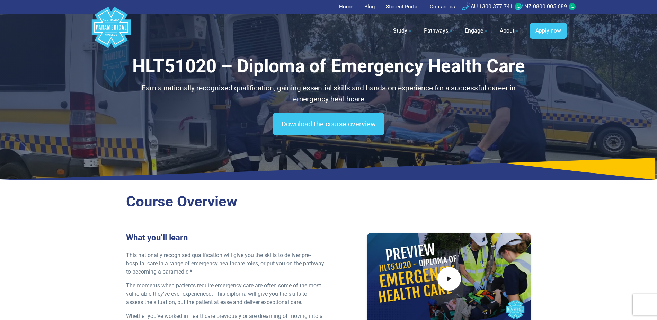 The height and width of the screenshot is (320, 657). What do you see at coordinates (111, 31) in the screenshot?
I see `a: Australian Paramedical College` at bounding box center [111, 31].